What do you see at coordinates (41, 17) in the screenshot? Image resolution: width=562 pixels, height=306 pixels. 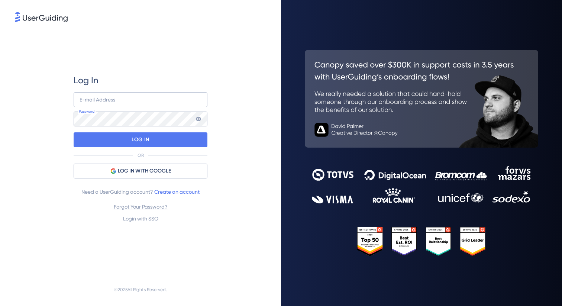 I see `img: 8faab4ba6bc7696a72372aa768b0286c.svg` at bounding box center [41, 17].